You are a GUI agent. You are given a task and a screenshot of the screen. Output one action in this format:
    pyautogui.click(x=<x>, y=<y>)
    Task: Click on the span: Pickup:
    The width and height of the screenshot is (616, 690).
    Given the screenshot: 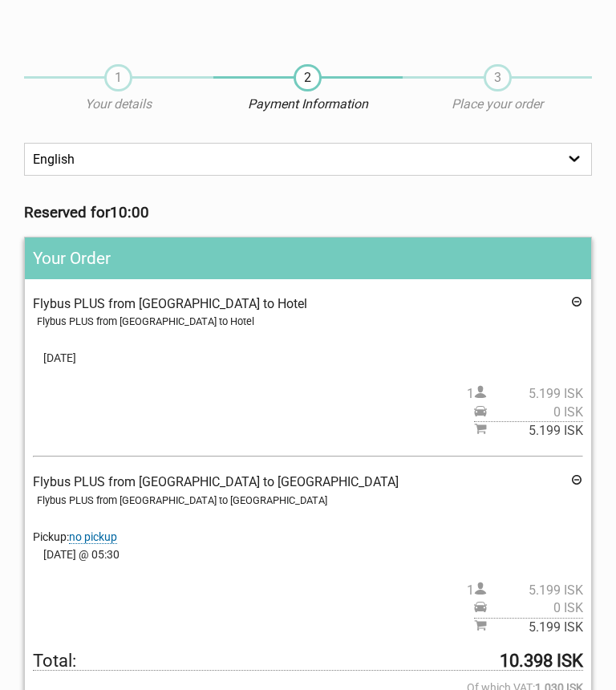 What is the action you would take?
    pyautogui.click(x=74, y=537)
    